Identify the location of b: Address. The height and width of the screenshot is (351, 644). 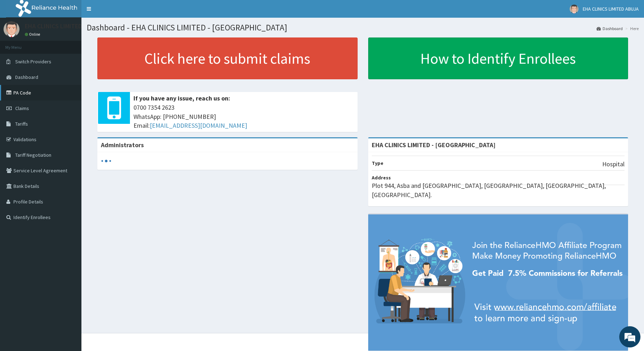
(382, 177).